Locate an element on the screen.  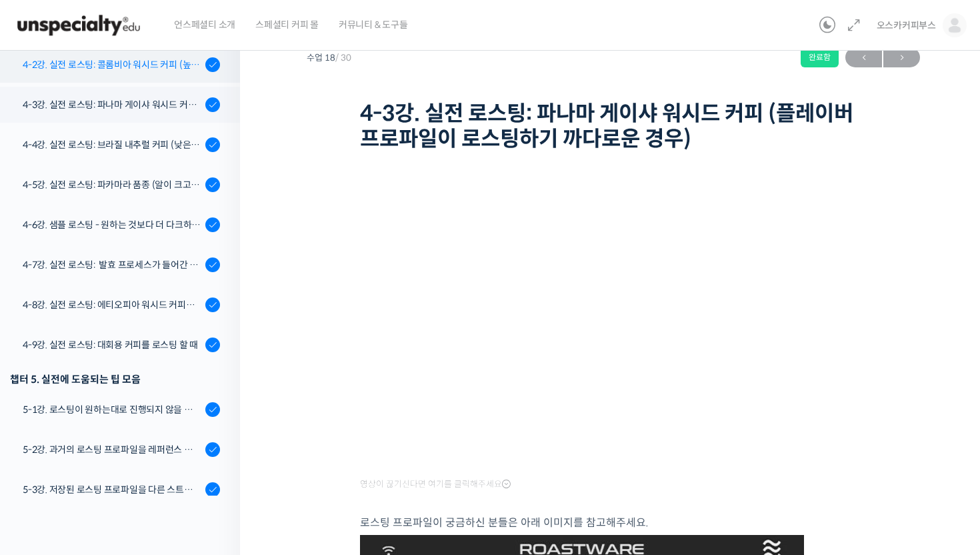
div: 4-8강. 실전 로스팅: 에티오피아 워시드 커피를 에스프레소용으로 로스팅 할 때 is located at coordinates (112, 305).